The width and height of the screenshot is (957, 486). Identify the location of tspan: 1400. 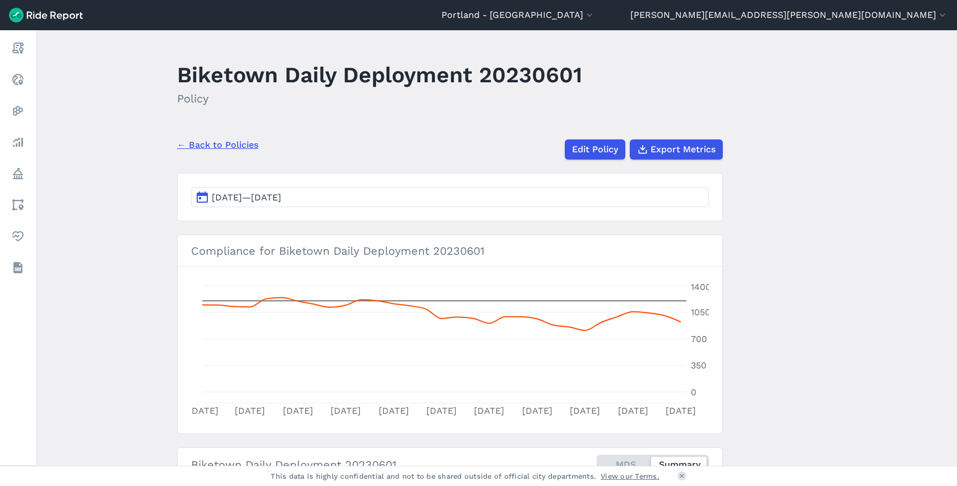
(701, 287).